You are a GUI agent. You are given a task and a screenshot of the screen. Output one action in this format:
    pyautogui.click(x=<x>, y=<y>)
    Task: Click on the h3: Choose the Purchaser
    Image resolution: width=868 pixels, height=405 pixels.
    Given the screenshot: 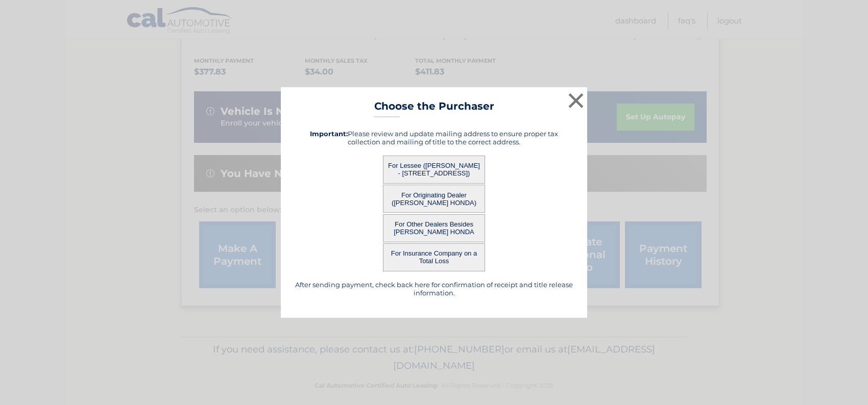 What is the action you would take?
    pyautogui.click(x=434, y=109)
    